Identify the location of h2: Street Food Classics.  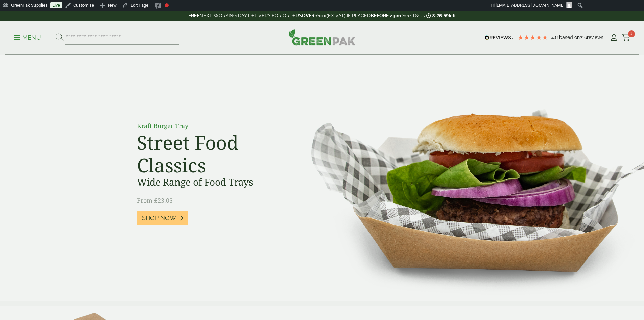
(213, 154).